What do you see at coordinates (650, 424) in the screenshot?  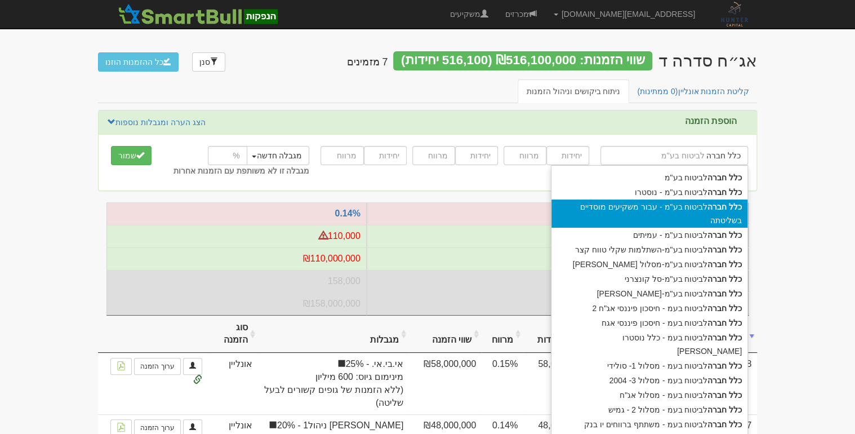 I see `div: לביטוח בעמ - משתתף ברווחים יו בנק` at bounding box center [650, 424].